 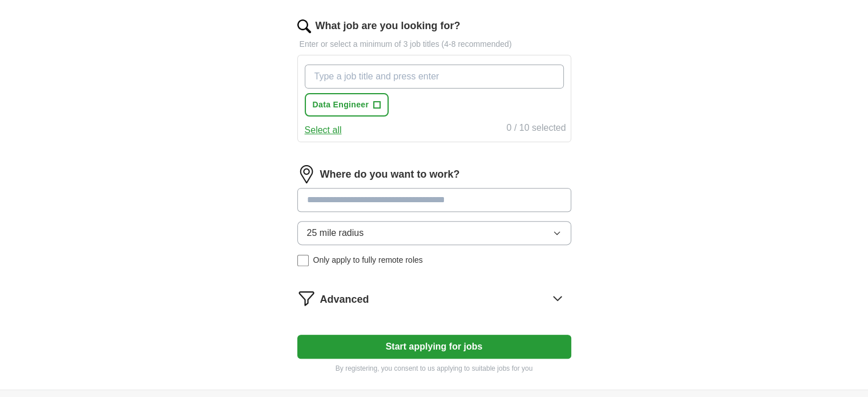 I want to click on span: Only apply to fully remote roles, so click(x=368, y=260).